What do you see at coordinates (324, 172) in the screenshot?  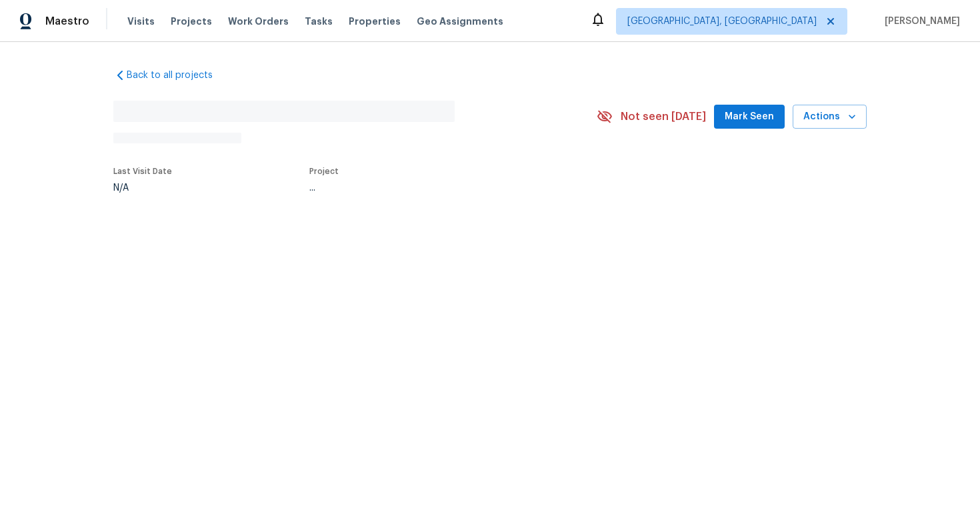 I see `span: Project` at bounding box center [324, 172].